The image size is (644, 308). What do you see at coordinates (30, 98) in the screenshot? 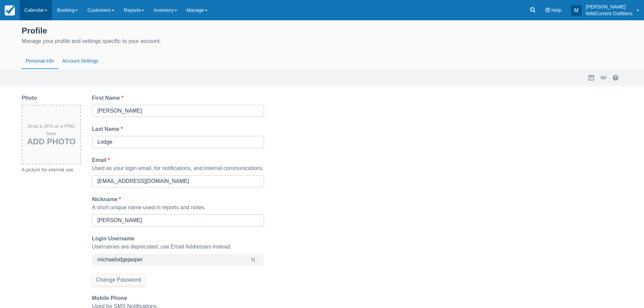
I see `label: Photo` at bounding box center [30, 98].